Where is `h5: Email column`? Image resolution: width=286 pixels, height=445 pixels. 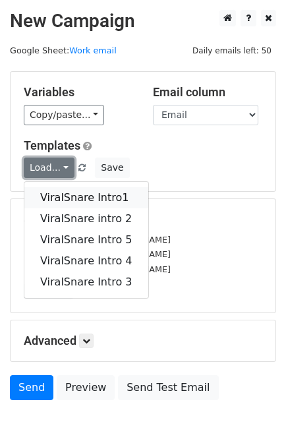 h5: Email column is located at coordinates (208, 92).